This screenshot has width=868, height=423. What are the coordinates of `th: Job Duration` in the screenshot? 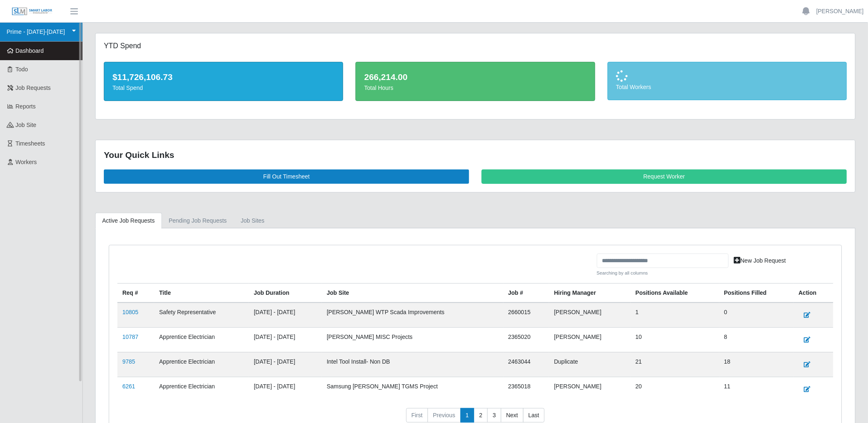 It's located at (285, 293).